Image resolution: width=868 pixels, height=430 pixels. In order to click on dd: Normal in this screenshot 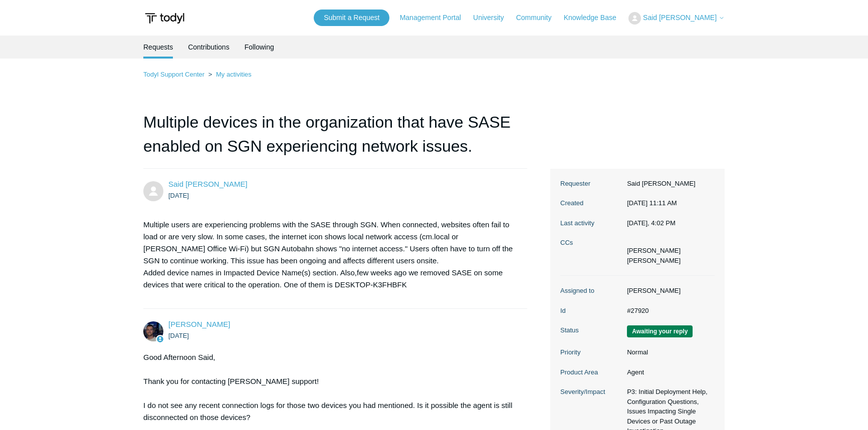, I will do `click(668, 352)`.